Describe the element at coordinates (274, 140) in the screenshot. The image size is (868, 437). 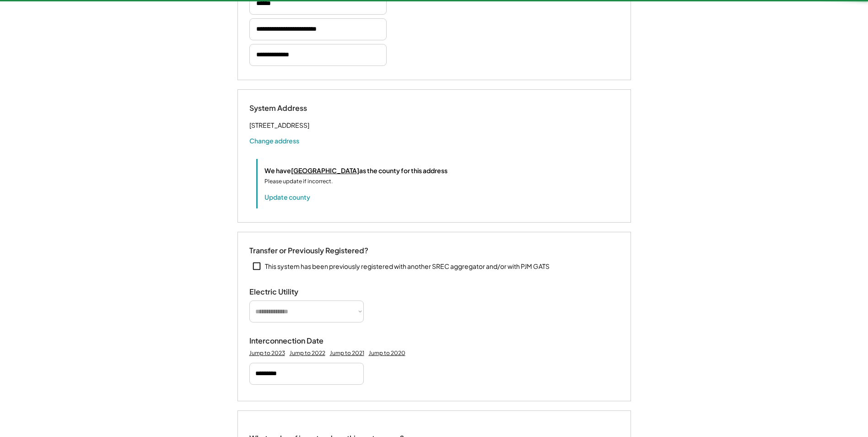
I see `button: Change address` at that location.